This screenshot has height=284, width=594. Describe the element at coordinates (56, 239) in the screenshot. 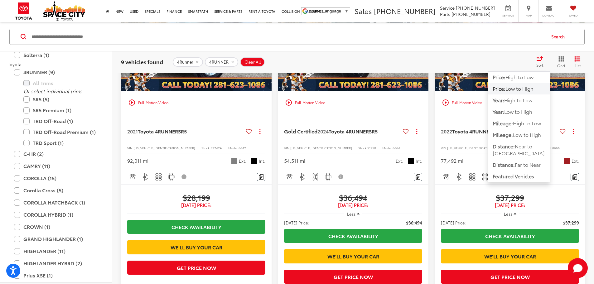

I see `label: GRAND HIGHLANDER (1)` at that location.